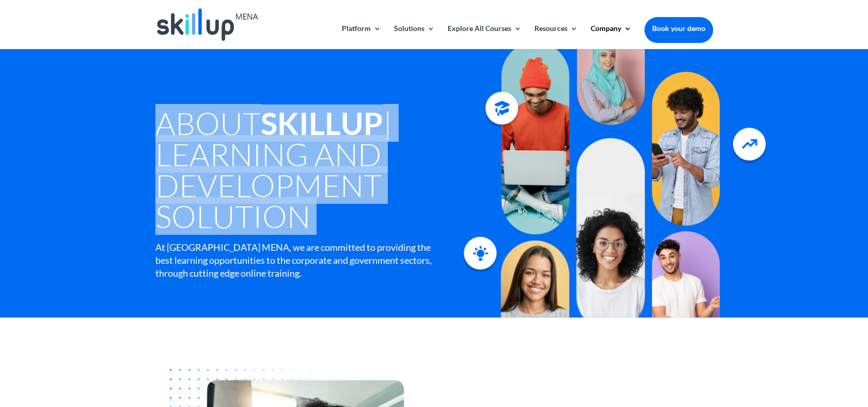 The height and width of the screenshot is (407, 868). I want to click on strong: SkillUp, so click(322, 123).